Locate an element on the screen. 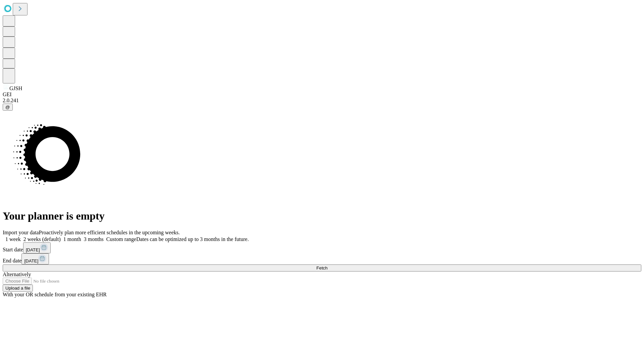 Image resolution: width=644 pixels, height=362 pixels. span: 3 months is located at coordinates (94, 239).